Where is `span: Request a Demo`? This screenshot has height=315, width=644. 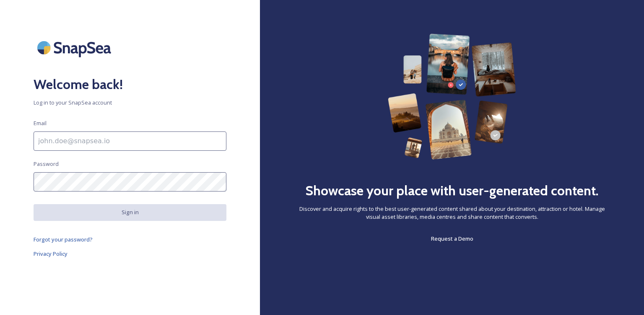 span: Request a Demo is located at coordinates (452, 238).